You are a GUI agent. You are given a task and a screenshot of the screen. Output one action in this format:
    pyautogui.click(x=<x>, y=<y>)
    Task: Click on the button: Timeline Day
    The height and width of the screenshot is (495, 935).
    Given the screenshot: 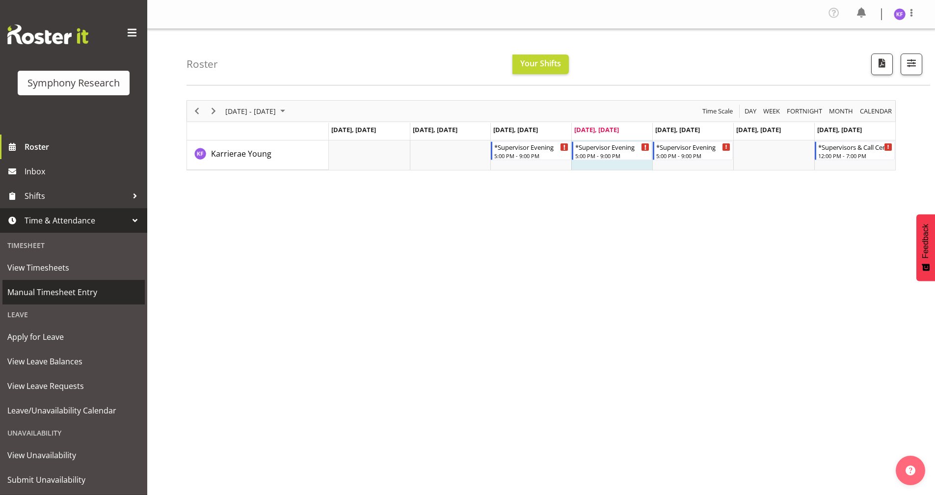 What is the action you would take?
    pyautogui.click(x=751, y=111)
    